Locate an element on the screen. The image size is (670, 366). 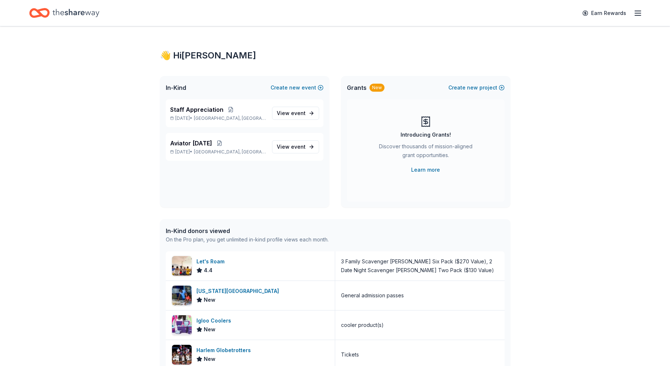
img: Image for Igloo Coolers is located at coordinates (182, 325).